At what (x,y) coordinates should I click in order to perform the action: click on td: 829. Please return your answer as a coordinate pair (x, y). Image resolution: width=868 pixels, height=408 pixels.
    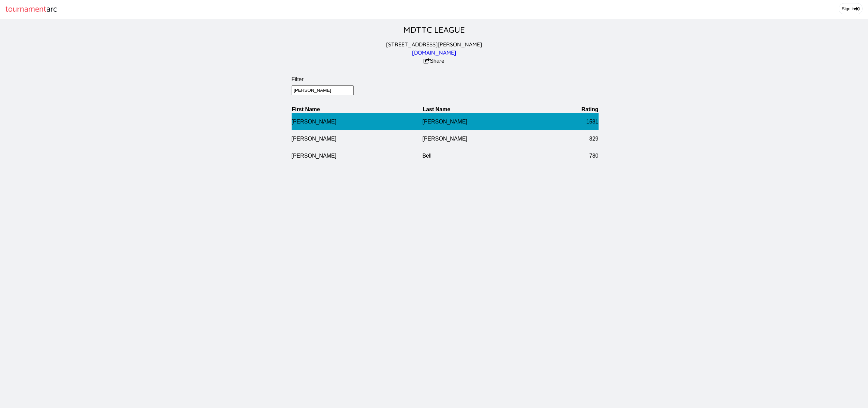
    Looking at the image, I should click on (576, 139).